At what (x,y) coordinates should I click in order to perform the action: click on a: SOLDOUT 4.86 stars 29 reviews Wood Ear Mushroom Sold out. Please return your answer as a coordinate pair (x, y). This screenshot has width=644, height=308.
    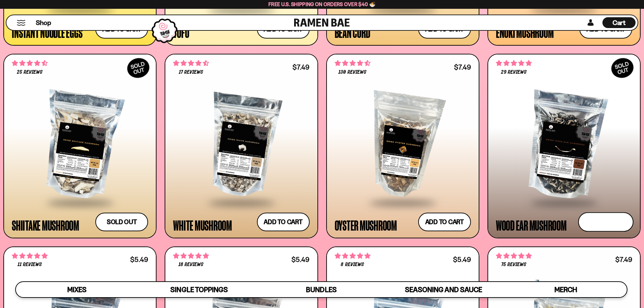
    Looking at the image, I should click on (564, 146).